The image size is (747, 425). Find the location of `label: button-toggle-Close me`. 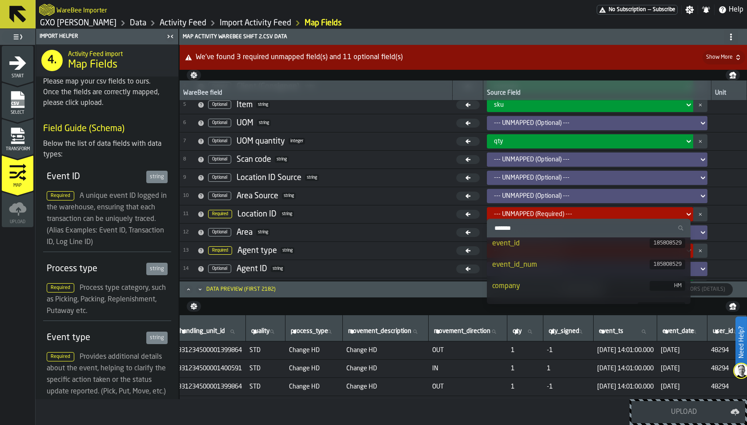

label: button-toggle-Close me is located at coordinates (170, 36).